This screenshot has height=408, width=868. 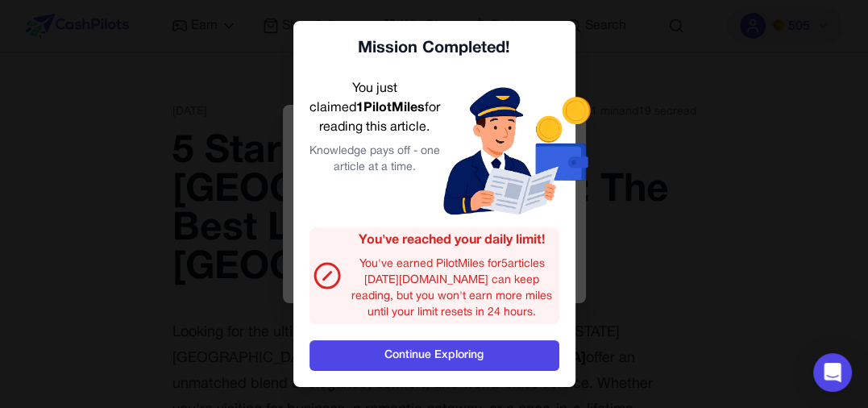 What do you see at coordinates (375, 150) in the screenshot?
I see `div: You just claimed for reading this article.` at bounding box center [375, 150].